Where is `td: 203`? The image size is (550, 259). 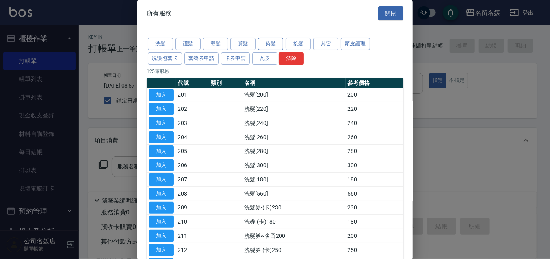 td: 203 is located at coordinates (192, 123).